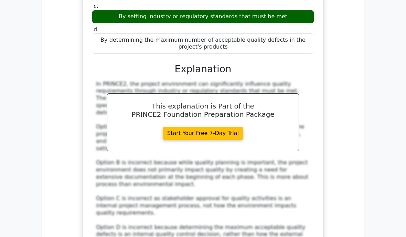 This screenshot has width=406, height=237. I want to click on div: By setting industry or regulatory standards that must be met, so click(203, 17).